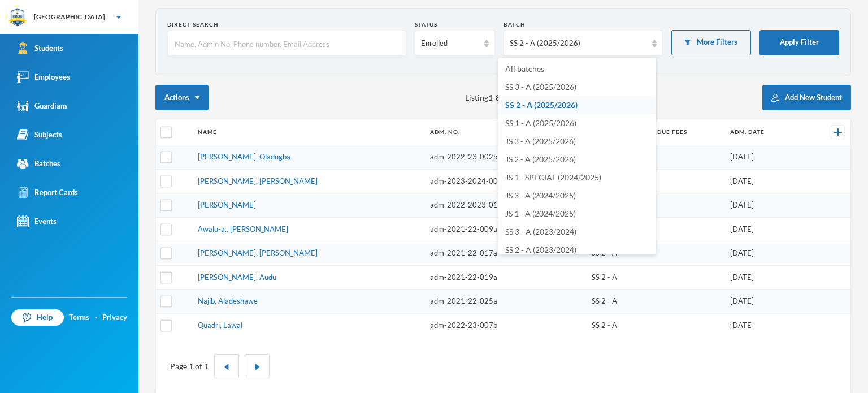 Image resolution: width=868 pixels, height=393 pixels. What do you see at coordinates (711, 42) in the screenshot?
I see `button: More Filters` at bounding box center [711, 42].